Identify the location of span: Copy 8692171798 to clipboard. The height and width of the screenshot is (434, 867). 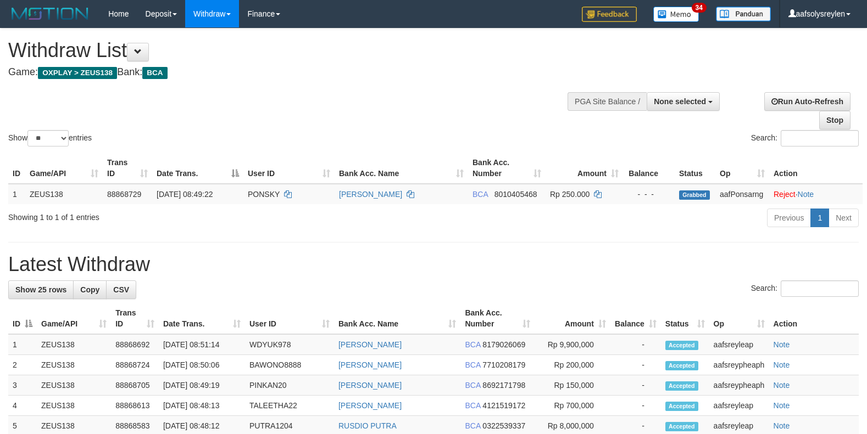
(504, 386).